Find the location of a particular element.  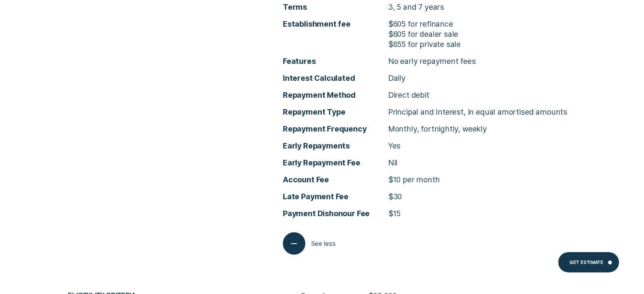

p: $10 per month is located at coordinates (414, 180).